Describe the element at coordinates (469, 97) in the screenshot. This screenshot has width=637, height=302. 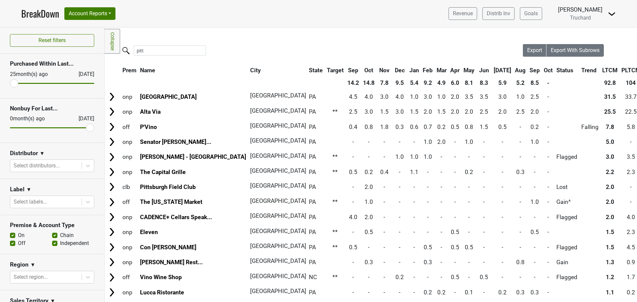
I see `span: 3.5` at that location.